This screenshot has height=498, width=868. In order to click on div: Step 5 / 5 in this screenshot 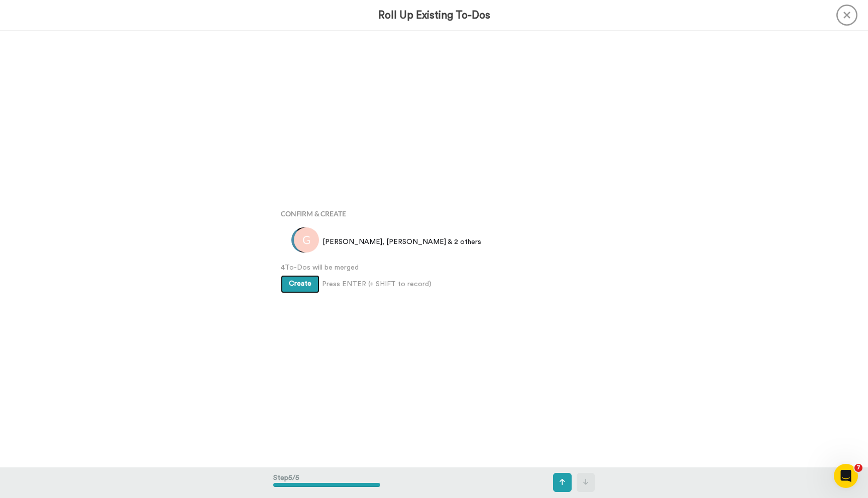, I will do `click(326, 482)`.